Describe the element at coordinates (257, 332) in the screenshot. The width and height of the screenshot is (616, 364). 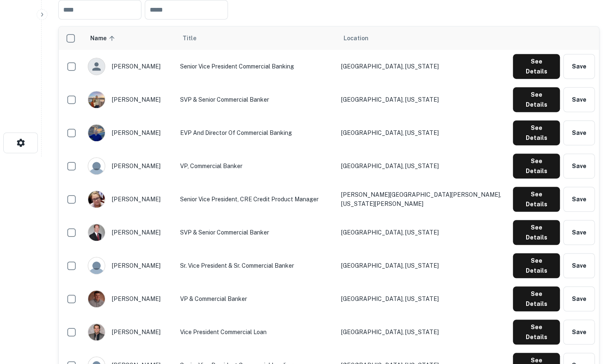
I see `td: Vice President Commercial Loan` at that location.